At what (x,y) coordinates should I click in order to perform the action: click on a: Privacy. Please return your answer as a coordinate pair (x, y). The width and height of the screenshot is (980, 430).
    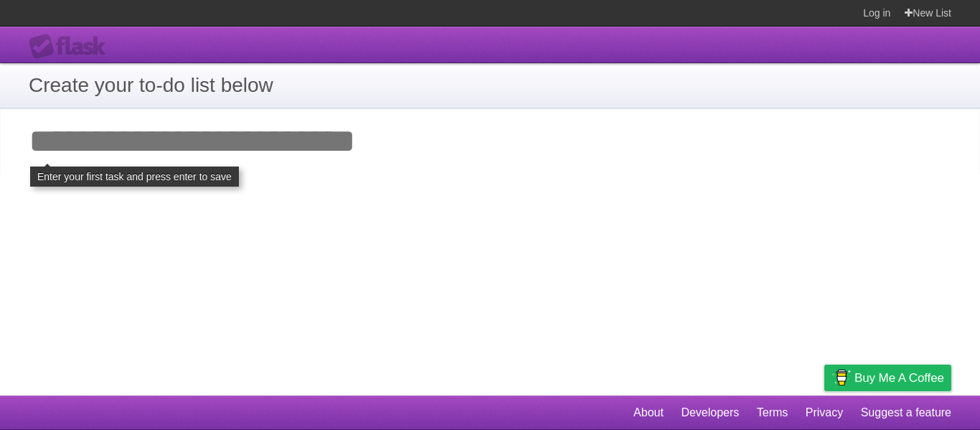
    Looking at the image, I should click on (825, 413).